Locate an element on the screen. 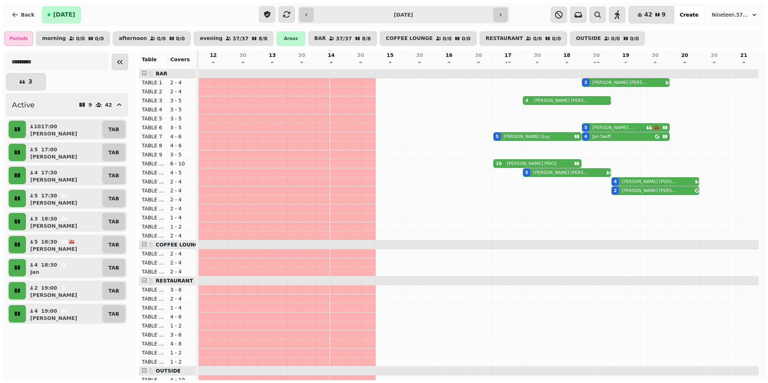 The height and width of the screenshot is (383, 768). p: 2 is located at coordinates (36, 288).